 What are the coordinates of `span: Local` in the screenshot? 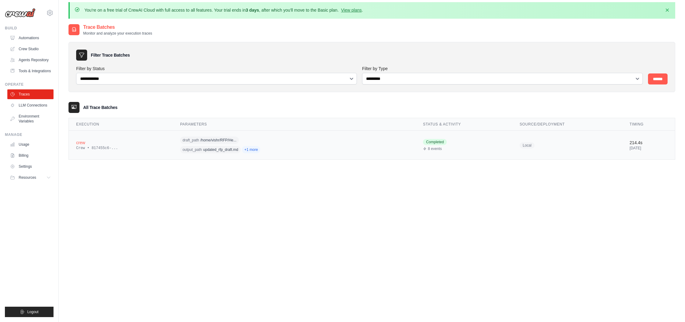 It's located at (527, 145).